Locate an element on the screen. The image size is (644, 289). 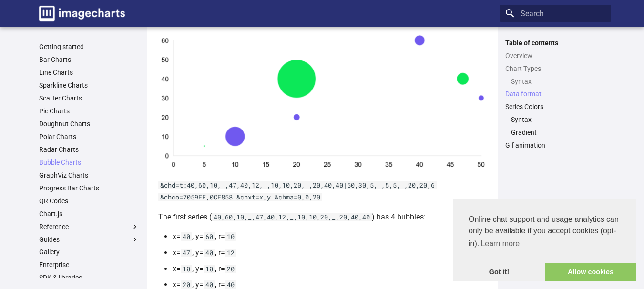
a: GraphViz Charts is located at coordinates (89, 176).